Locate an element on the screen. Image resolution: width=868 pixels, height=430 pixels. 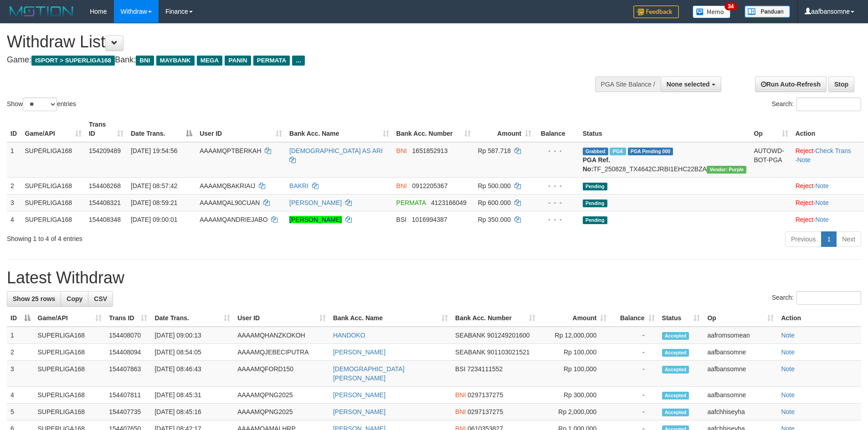
h1: Withdraw List is located at coordinates (288, 42).